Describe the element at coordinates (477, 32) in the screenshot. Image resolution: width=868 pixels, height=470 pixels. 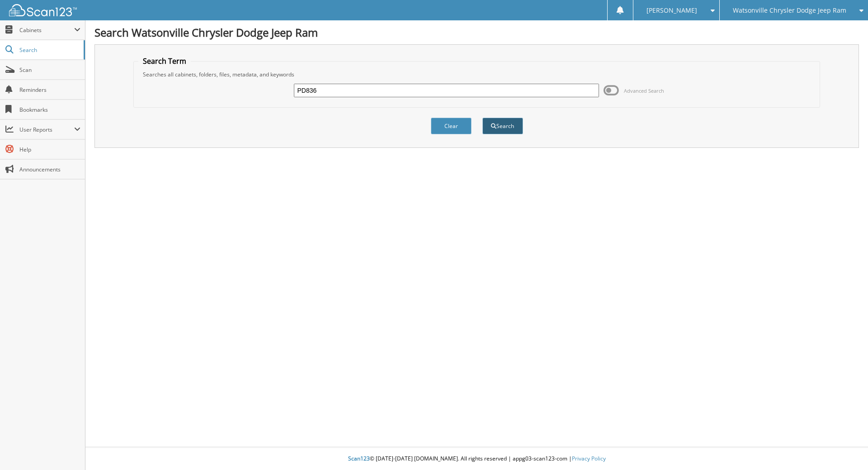
I see `h1: Search Watsonville Chrysler Dodge Jeep Ram` at that location.